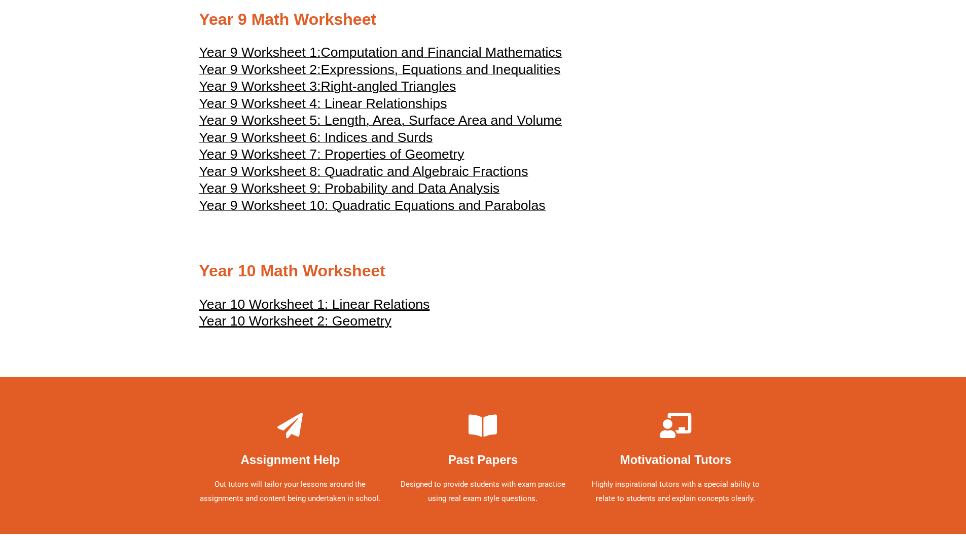 The height and width of the screenshot is (540, 966). I want to click on span: Right-angled Triangles, so click(388, 86).